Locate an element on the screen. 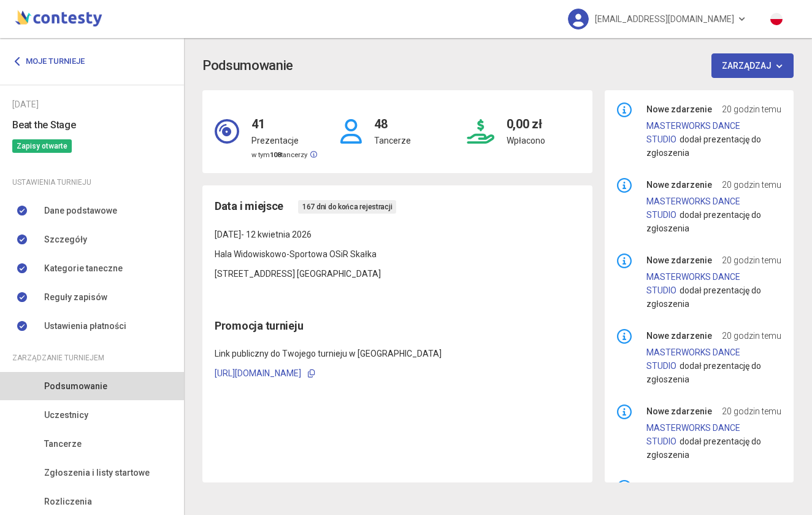 This screenshot has height=515, width=812. p: Prezentacje is located at coordinates (284, 141).